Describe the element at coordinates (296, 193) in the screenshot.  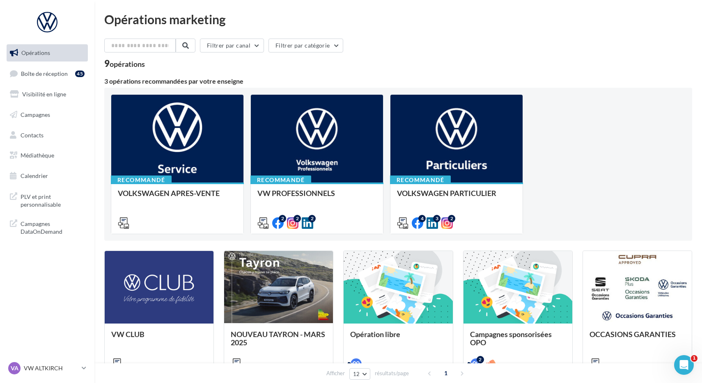
I see `span: VW PROFESSIONNELS` at that location.